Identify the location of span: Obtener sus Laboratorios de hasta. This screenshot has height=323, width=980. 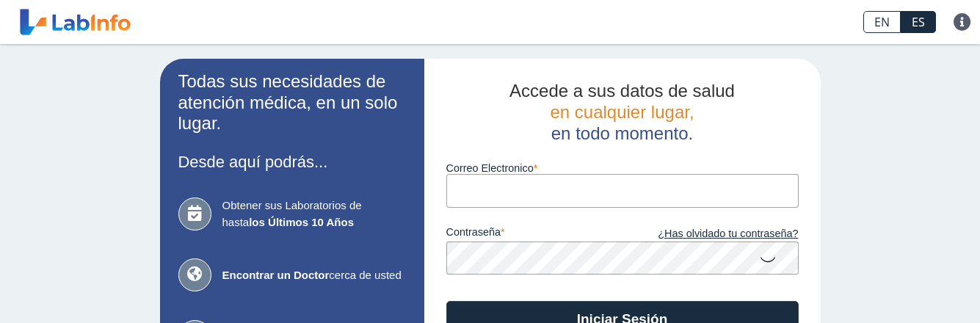
(314, 213).